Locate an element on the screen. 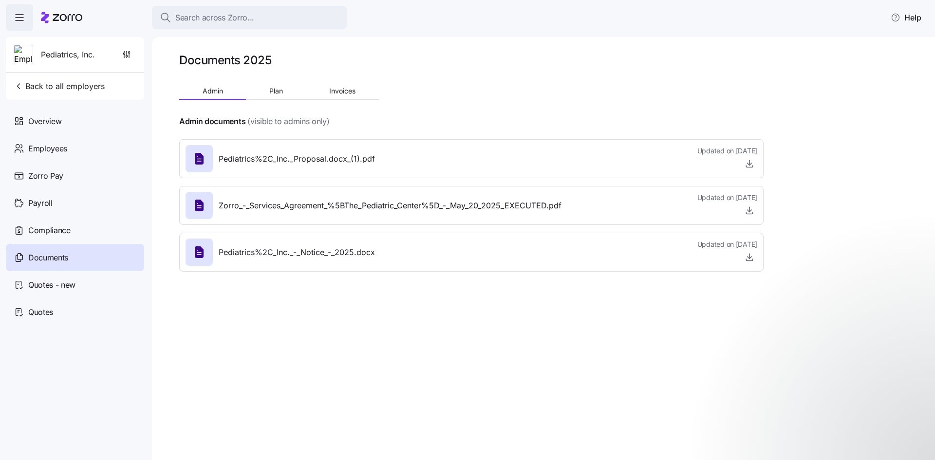 This screenshot has height=460, width=935. span: Quotes is located at coordinates (40, 312).